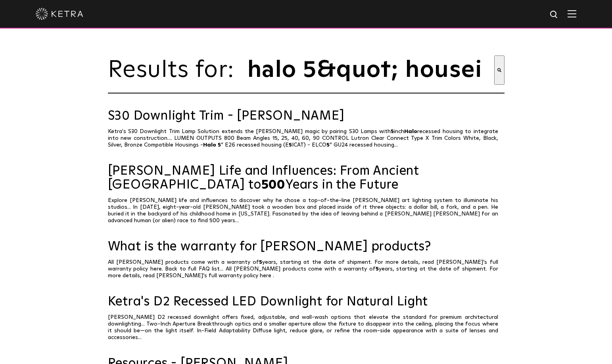  What do you see at coordinates (572, 14) in the screenshot?
I see `img: Hamburger%20Nav.svg` at bounding box center [572, 14].